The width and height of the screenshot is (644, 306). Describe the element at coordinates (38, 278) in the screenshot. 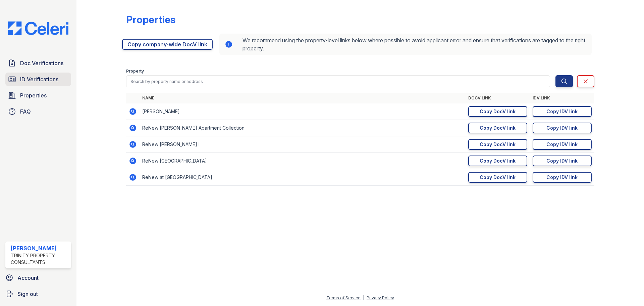

I see `a: Account` at that location.